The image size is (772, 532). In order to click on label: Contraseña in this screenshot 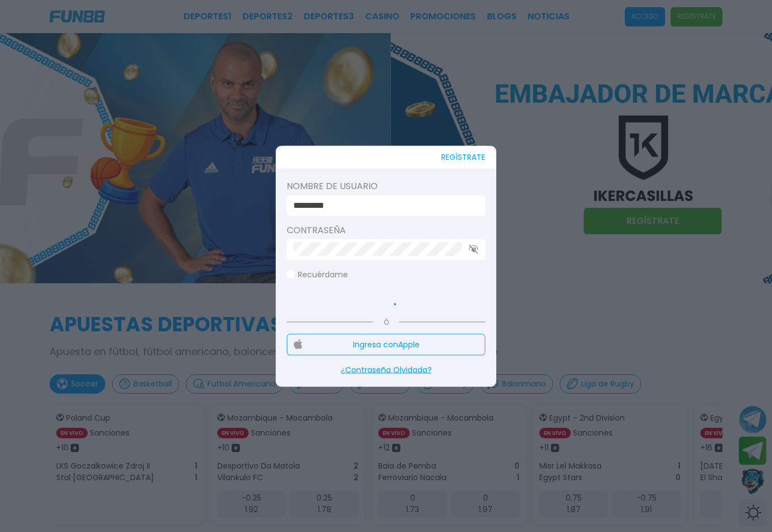, I will do `click(386, 230)`.